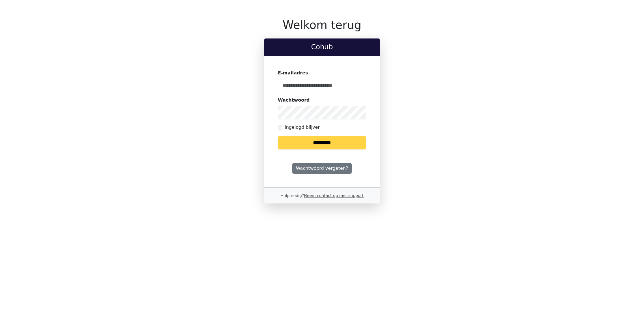 The height and width of the screenshot is (309, 644). Describe the element at coordinates (322, 25) in the screenshot. I see `h1: Welkom terug` at that location.